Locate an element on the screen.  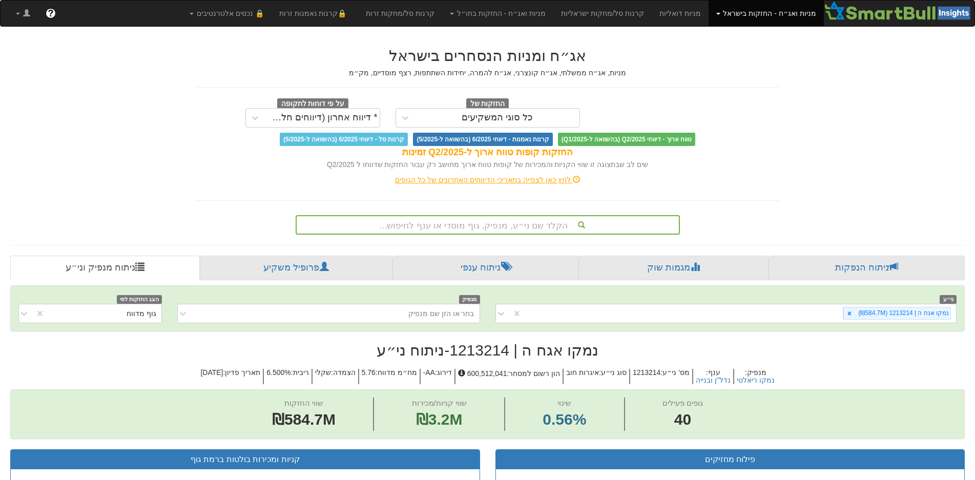
span: החזקות של is located at coordinates (488, 104).